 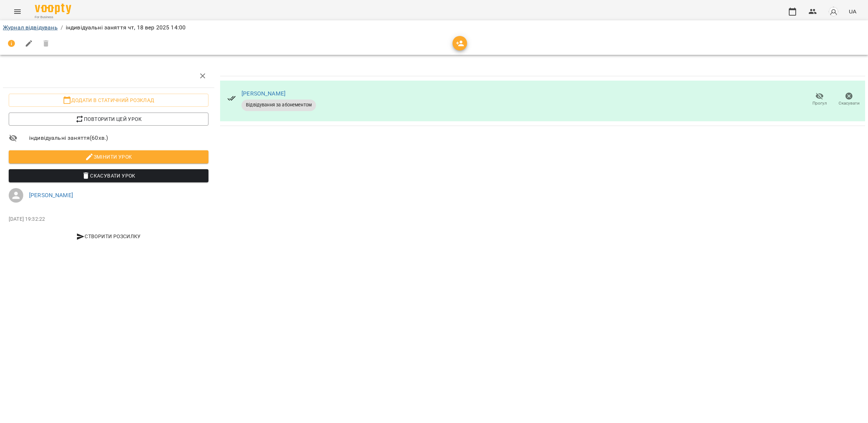 I want to click on button: Скасувати, so click(x=849, y=99).